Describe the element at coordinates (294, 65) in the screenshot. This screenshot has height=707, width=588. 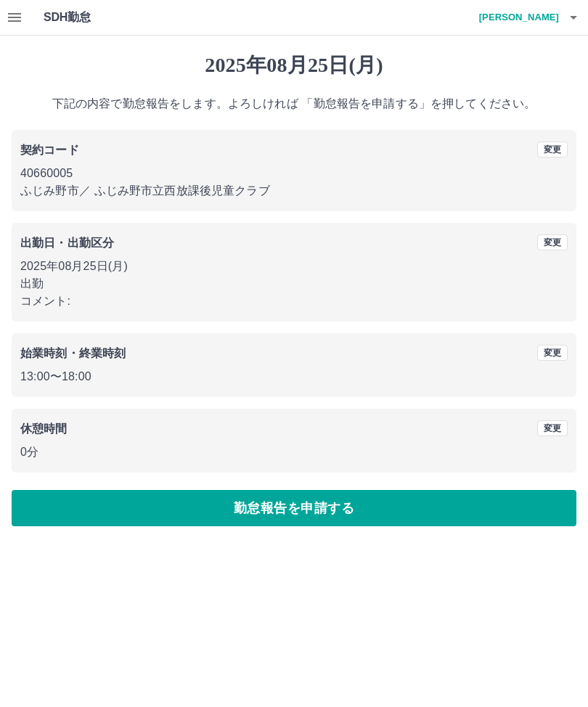
I see `h1: 2025年08月25日(月)` at that location.